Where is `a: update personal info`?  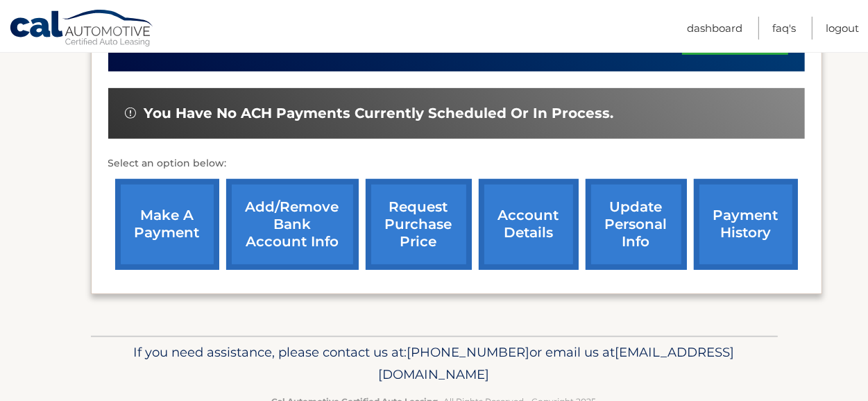
a: update personal info is located at coordinates (637, 224).